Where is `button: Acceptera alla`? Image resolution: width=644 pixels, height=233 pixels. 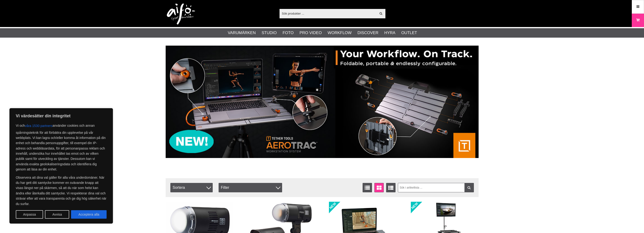
button: Acceptera alla is located at coordinates (89, 214).